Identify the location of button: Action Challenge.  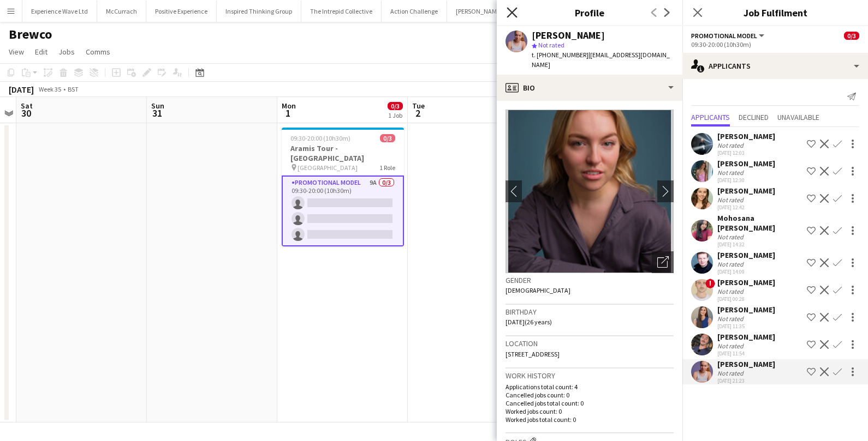
(414, 11).